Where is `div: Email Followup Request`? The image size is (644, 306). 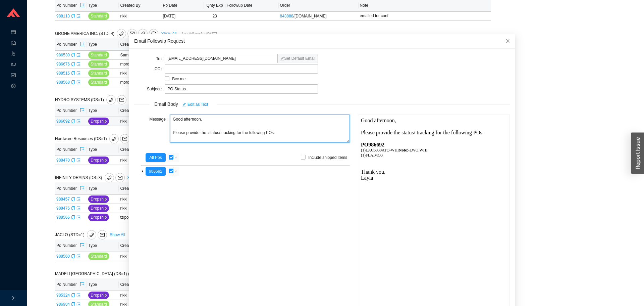 div: Email Followup Request is located at coordinates (322, 41).